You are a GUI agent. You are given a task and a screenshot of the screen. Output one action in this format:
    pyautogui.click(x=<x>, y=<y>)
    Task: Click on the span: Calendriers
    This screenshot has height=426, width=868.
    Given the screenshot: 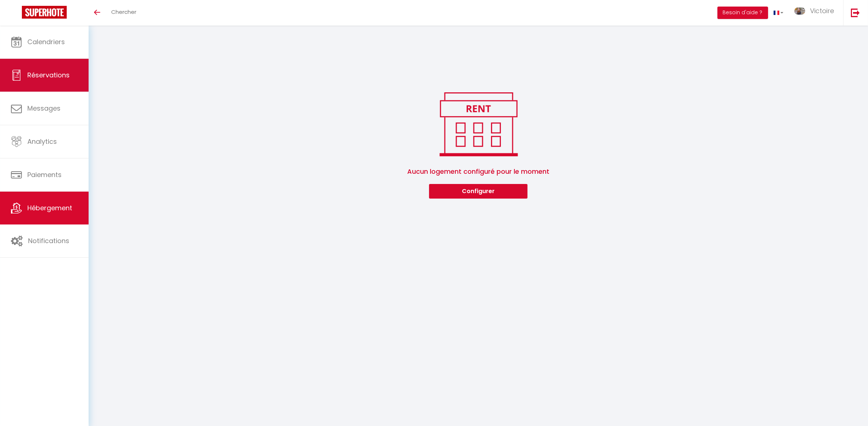 What is the action you would take?
    pyautogui.click(x=46, y=42)
    